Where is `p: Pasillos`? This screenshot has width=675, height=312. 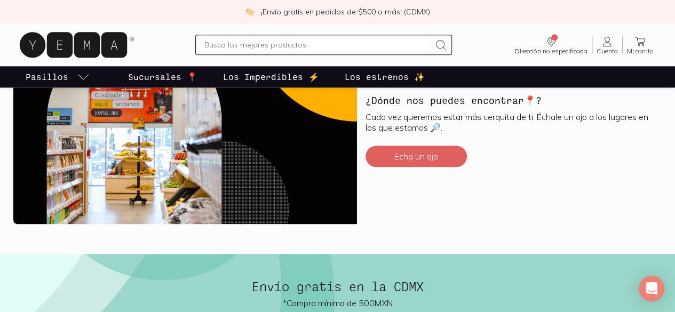
p: Pasillos is located at coordinates (47, 77).